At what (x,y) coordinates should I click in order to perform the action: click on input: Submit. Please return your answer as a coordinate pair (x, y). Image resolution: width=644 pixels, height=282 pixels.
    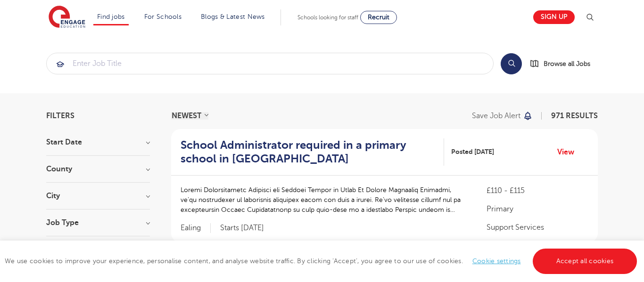
    Looking at the image, I should click on (270, 64).